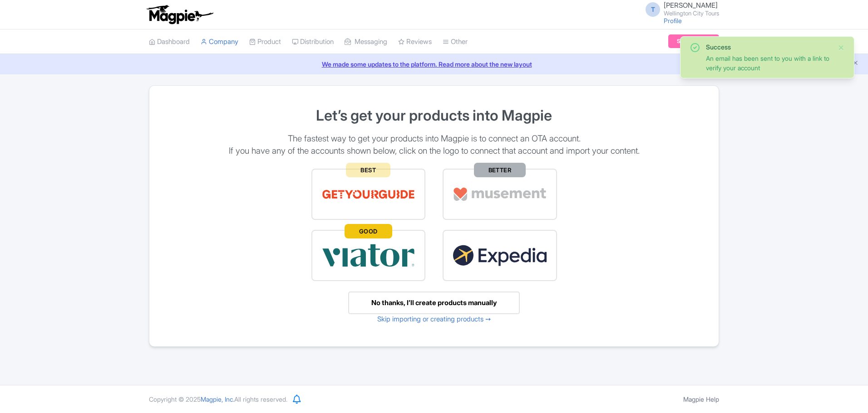 This screenshot has width=868, height=413. What do you see at coordinates (368, 231) in the screenshot?
I see `span: GOOD` at bounding box center [368, 231].